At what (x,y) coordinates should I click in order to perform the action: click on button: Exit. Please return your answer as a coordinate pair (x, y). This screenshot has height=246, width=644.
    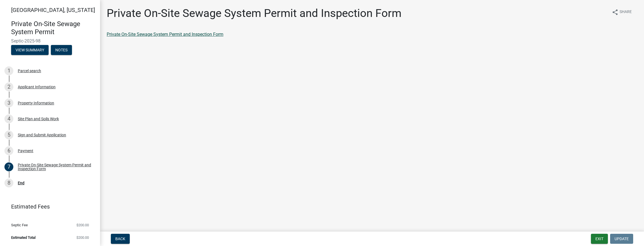
    Looking at the image, I should click on (599, 239).